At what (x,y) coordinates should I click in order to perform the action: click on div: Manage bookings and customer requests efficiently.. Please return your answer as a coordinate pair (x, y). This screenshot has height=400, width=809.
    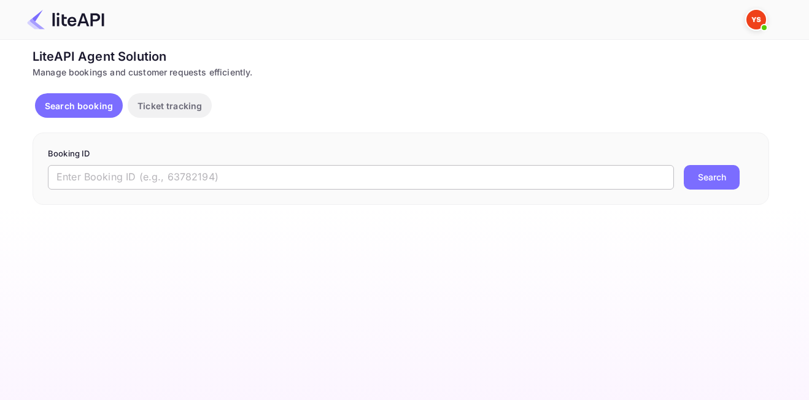
    Looking at the image, I should click on (401, 72).